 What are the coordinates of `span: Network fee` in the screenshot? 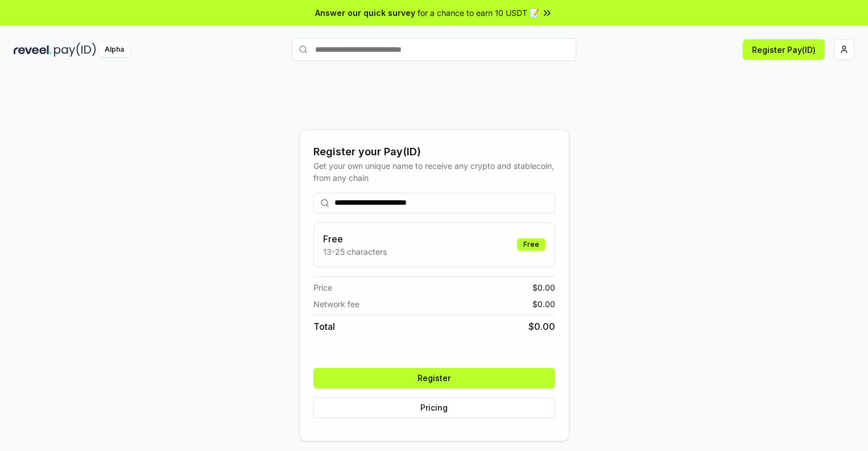 It's located at (336, 303).